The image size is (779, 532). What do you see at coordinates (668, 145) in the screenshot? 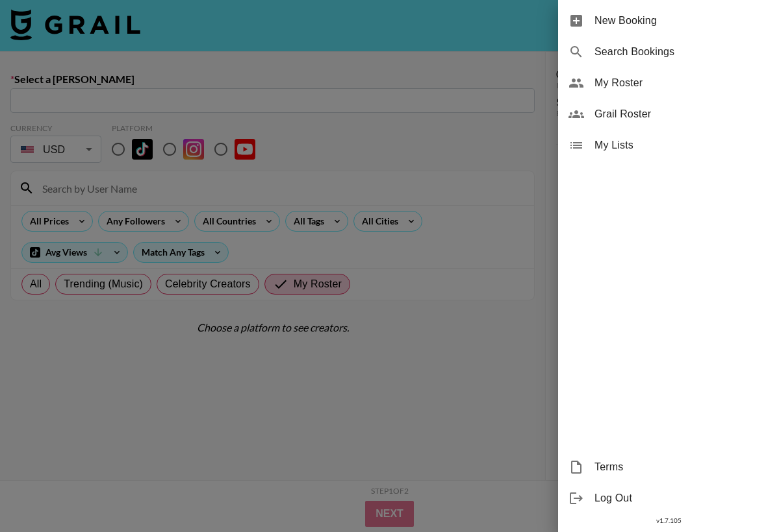
I see `div: My Lists` at bounding box center [668, 145].